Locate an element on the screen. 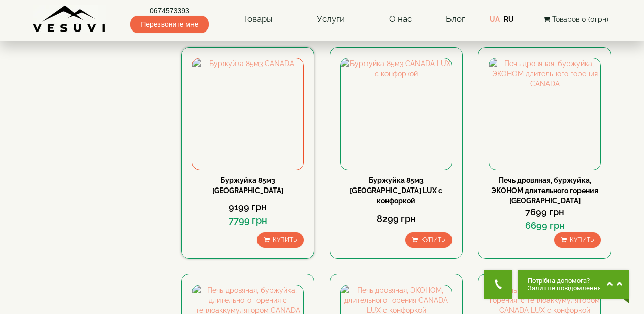 This screenshot has width=644, height=314. a: 0674573393 is located at coordinates (169, 11).